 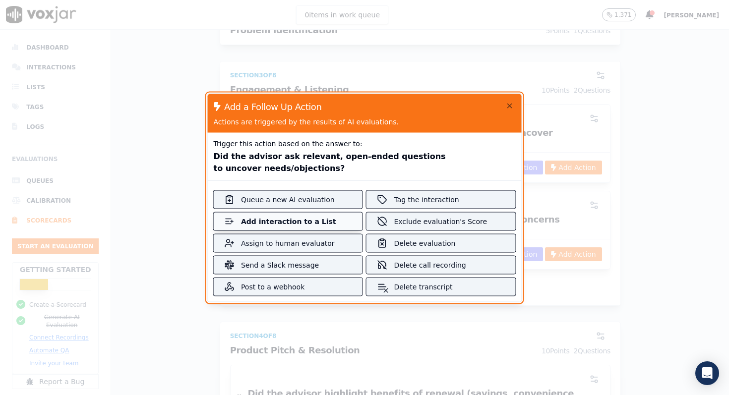 What do you see at coordinates (441, 265) in the screenshot?
I see `button: Delete call recording` at bounding box center [441, 265].